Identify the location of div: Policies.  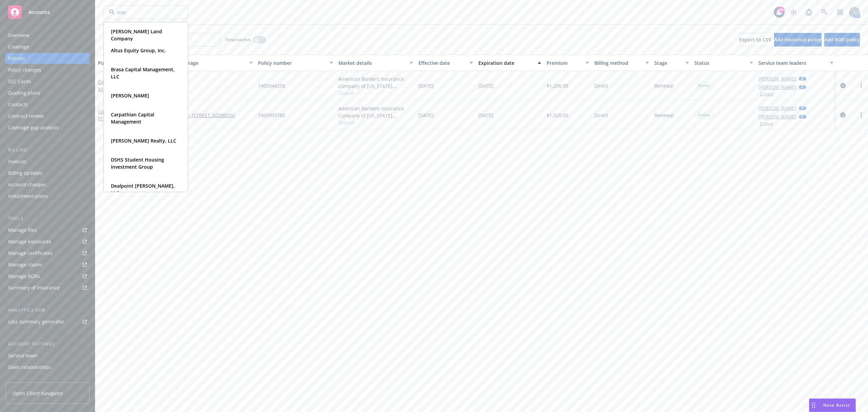
(17, 58).